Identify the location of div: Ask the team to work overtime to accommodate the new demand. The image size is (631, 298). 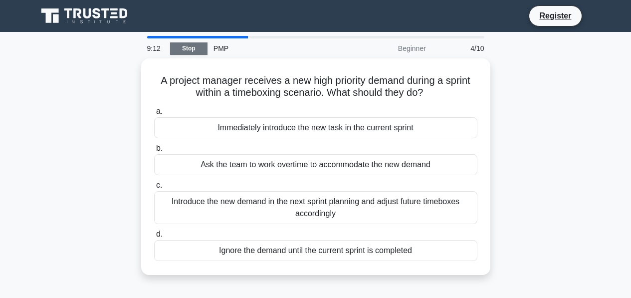
(316, 165).